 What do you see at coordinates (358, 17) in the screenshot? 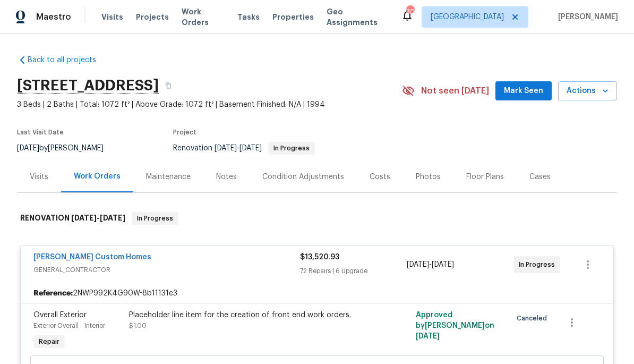
I see `span: Geo Assignments` at bounding box center [358, 17].